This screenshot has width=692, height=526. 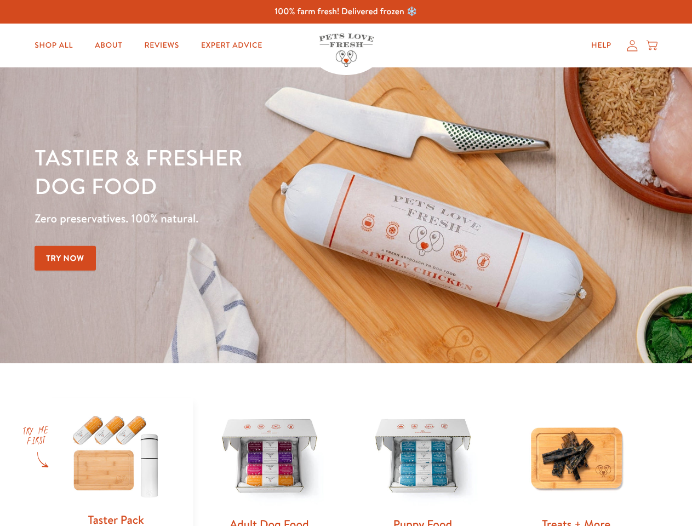 What do you see at coordinates (346, 50) in the screenshot?
I see `img: Pets Love Fresh` at bounding box center [346, 50].